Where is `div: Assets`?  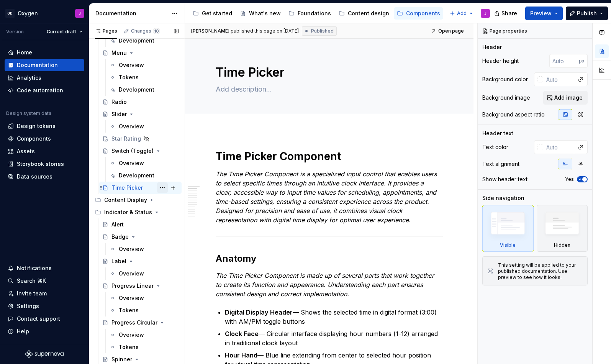 div: Assets is located at coordinates (26, 151).